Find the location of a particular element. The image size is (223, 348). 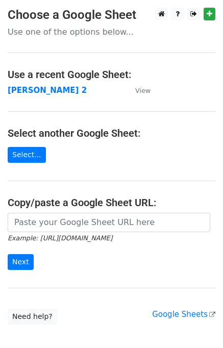

h4: Select another Google Sheet: is located at coordinates (111, 133).